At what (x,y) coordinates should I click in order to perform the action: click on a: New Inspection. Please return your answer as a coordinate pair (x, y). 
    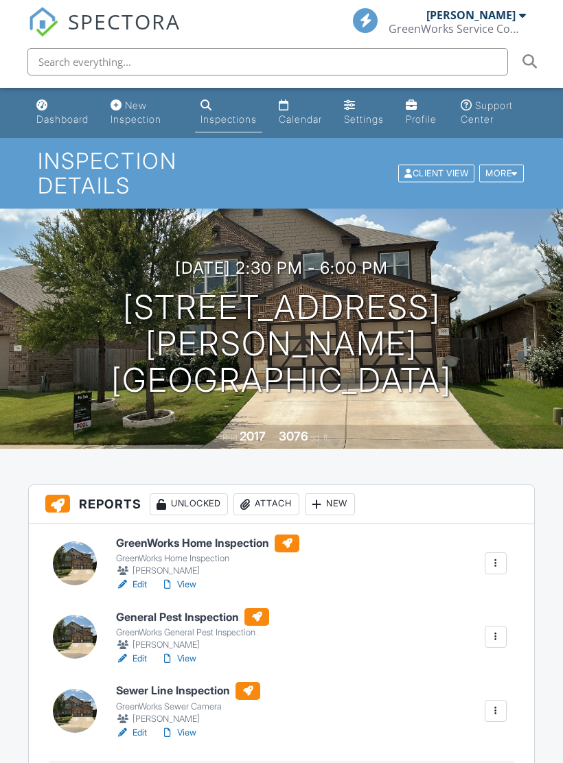
    Looking at the image, I should click on (144, 113).